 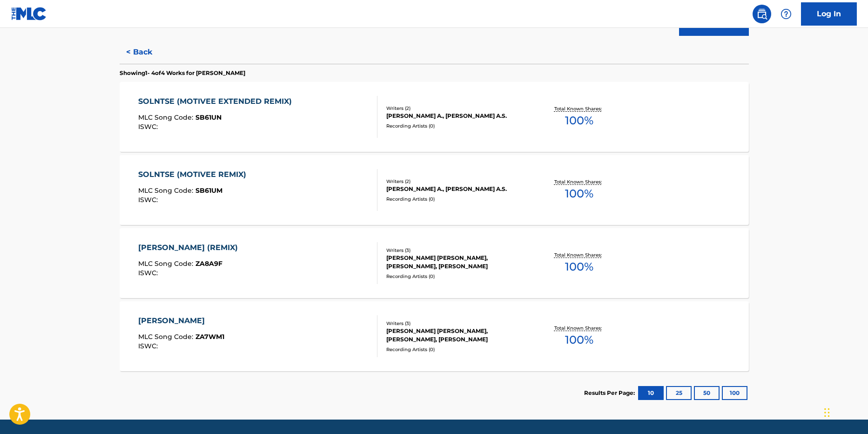 What do you see at coordinates (734, 393) in the screenshot?
I see `button: 100` at bounding box center [734, 393].